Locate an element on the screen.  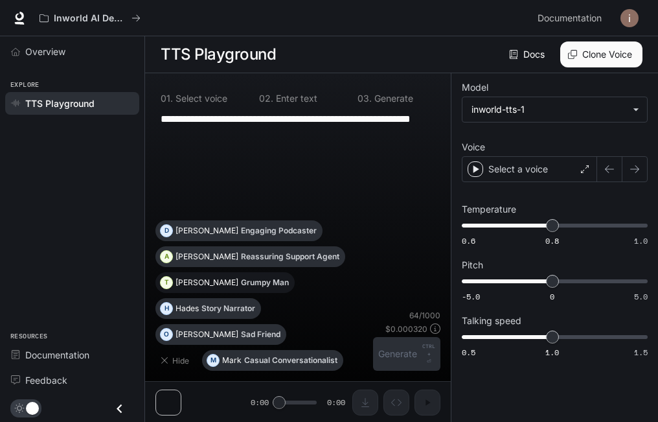
p: Mark is located at coordinates (232, 360).